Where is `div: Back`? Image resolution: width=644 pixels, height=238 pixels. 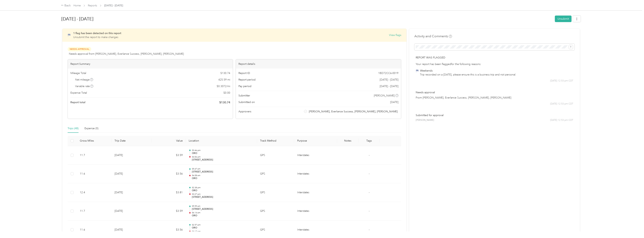
div: Back is located at coordinates (66, 6).